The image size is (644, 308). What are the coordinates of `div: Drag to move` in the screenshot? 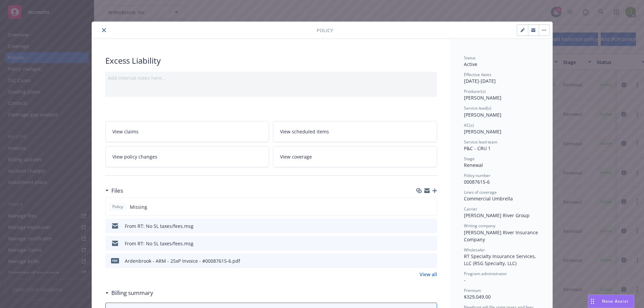 It's located at (592, 301).